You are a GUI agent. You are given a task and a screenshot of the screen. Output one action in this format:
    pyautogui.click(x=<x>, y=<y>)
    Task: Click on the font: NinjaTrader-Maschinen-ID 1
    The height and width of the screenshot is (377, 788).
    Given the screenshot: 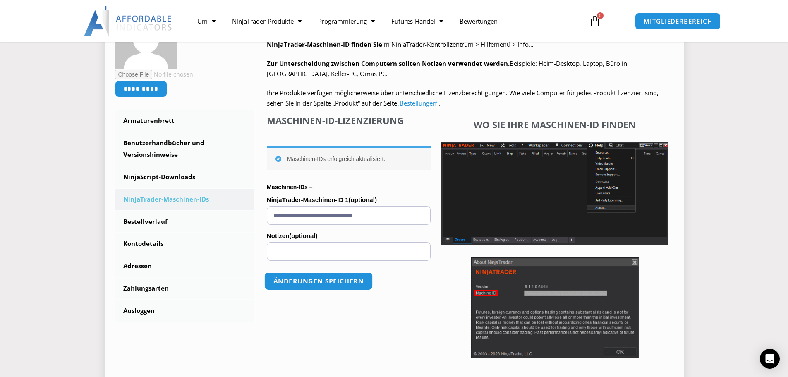 What is the action you would take?
    pyautogui.click(x=308, y=199)
    